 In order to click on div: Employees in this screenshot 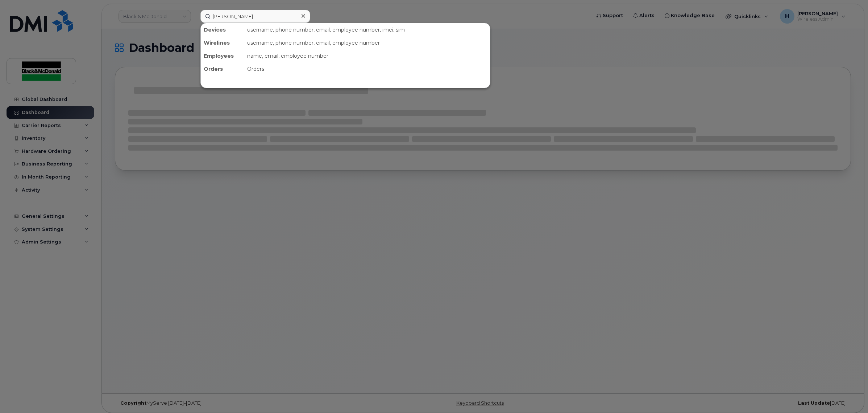, I will do `click(223, 56)`.